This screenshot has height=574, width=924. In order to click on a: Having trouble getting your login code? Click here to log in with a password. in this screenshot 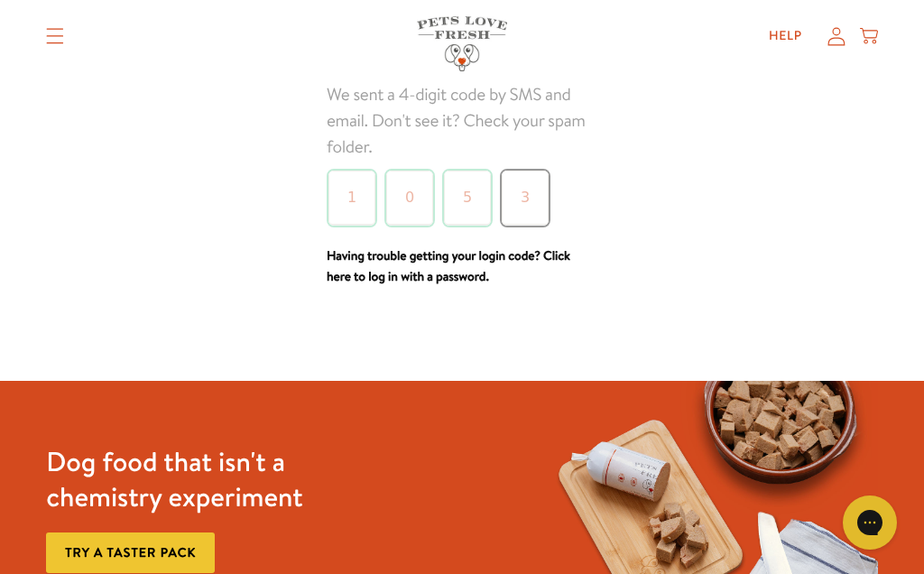, I will do `click(448, 266)`.